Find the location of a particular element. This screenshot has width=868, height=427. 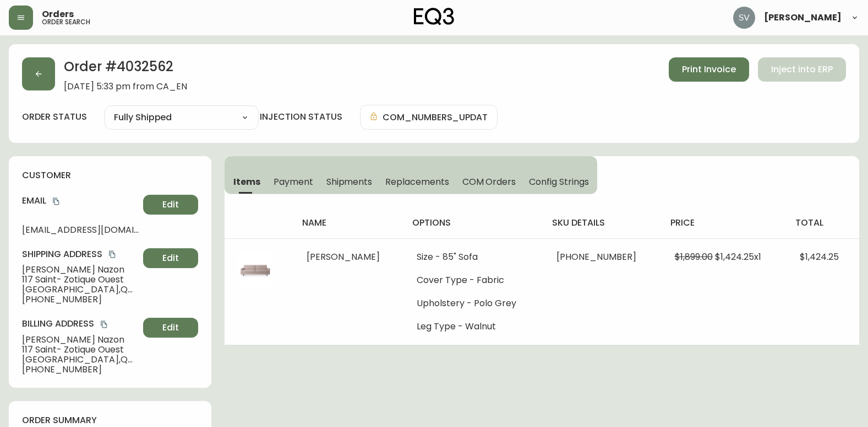

h2: Order # 4032562 is located at coordinates (126, 69).